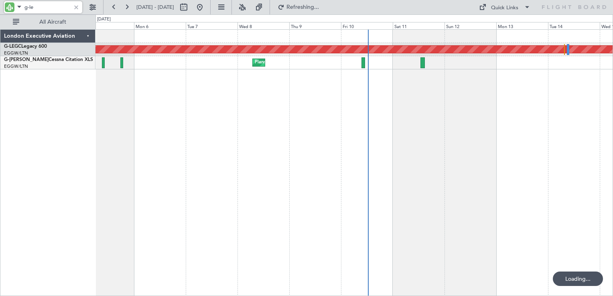 This screenshot has width=613, height=296. I want to click on span: Refreshing..., so click(303, 7).